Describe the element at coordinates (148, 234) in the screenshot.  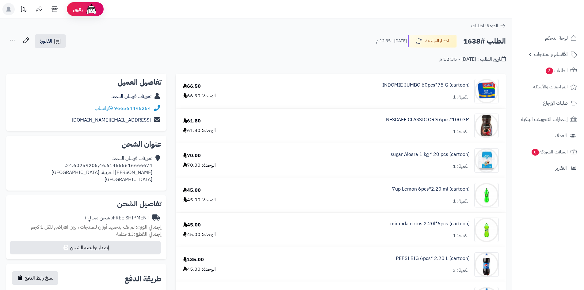
I see `strong: إجمالي القطع:` at that location.